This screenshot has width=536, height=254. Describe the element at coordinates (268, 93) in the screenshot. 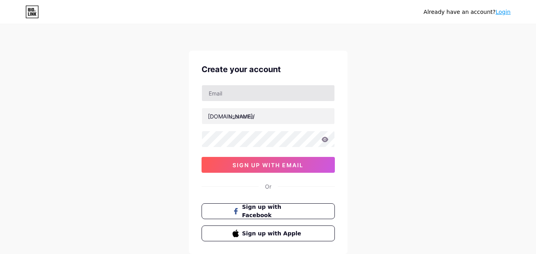

I see `input: Email` at that location.